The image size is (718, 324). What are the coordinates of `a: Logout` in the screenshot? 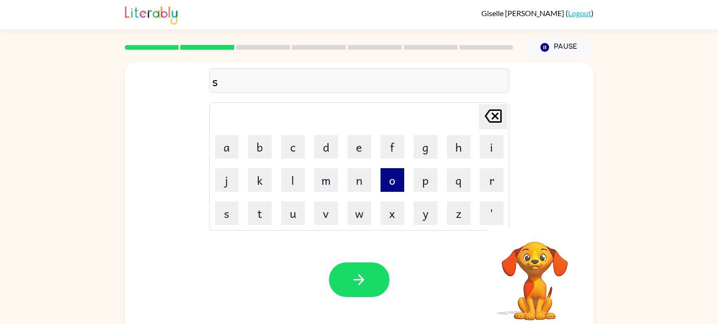 It's located at (579, 13).